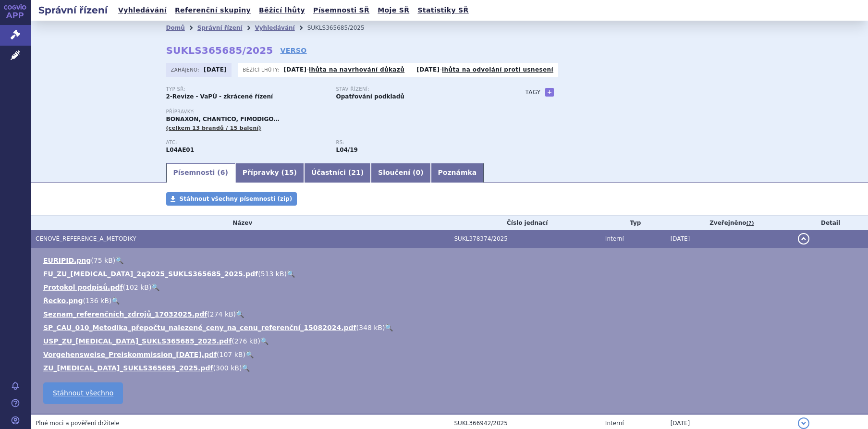  I want to click on li: SUKLS365685/2025, so click(342, 28).